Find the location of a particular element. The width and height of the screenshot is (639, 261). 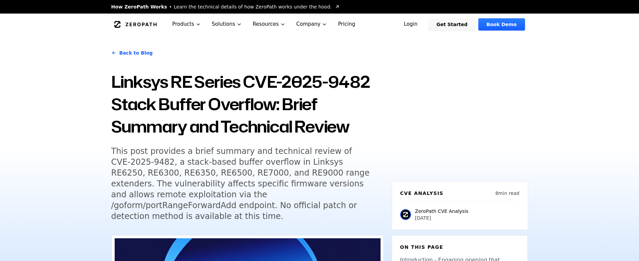

a: Pricing is located at coordinates (346, 24).